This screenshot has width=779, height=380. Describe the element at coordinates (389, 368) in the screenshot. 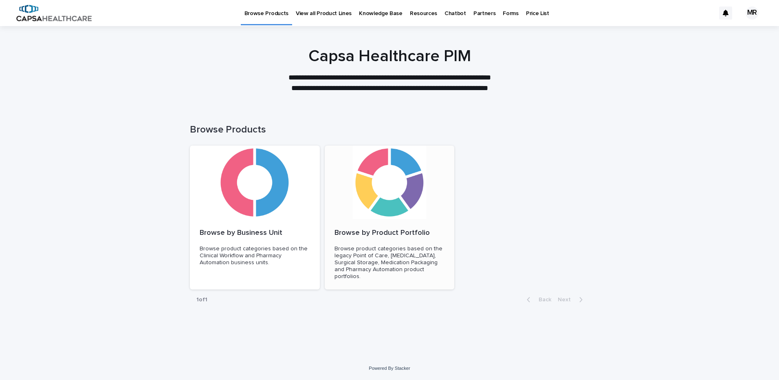

I see `a: Powered By Stacker` at that location.